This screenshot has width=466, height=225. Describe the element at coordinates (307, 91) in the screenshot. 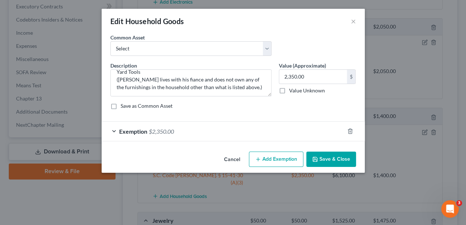

I see `label: Value Unknown` at that location.